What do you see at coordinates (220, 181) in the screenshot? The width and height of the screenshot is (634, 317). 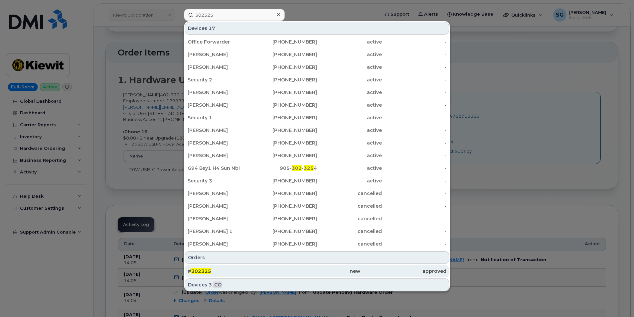 I see `div: Security 3` at bounding box center [220, 181].